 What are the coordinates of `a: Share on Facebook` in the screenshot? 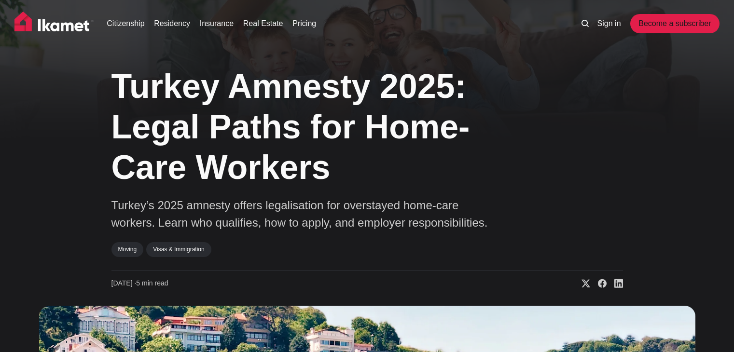 It's located at (598, 284).